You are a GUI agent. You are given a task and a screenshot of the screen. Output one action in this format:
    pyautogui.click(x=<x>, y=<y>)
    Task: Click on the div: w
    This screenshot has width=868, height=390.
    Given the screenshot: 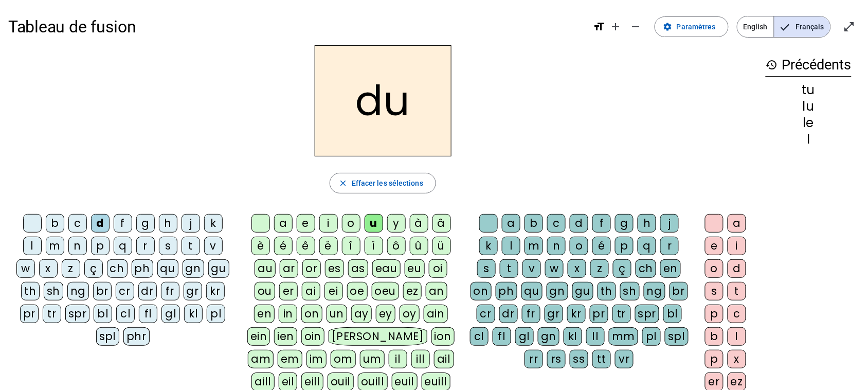 What is the action you would take?
    pyautogui.click(x=26, y=269)
    